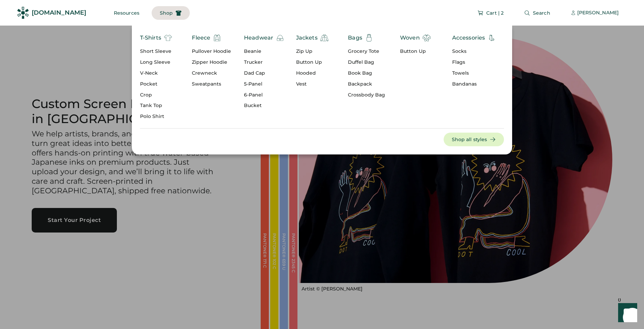 This screenshot has height=329, width=644. Describe the element at coordinates (366, 95) in the screenshot. I see `div: Crossbody Bag` at that location.